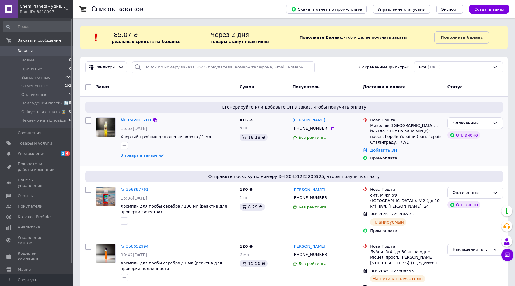 The width and height of the screenshot is (515, 286). I want to click on span: Статус, so click(455, 87).